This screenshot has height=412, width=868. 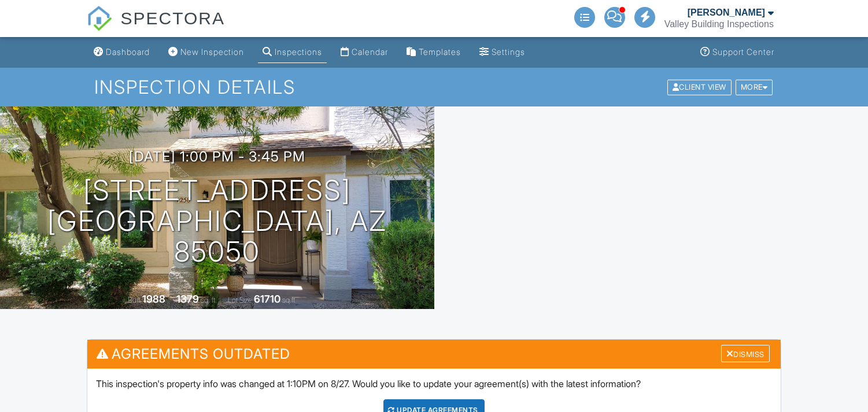 What do you see at coordinates (699, 87) in the screenshot?
I see `div: Client View` at bounding box center [699, 87].